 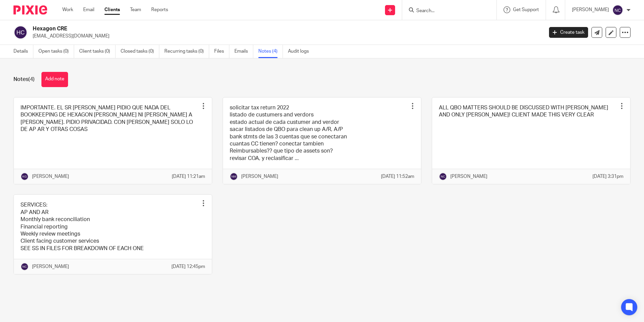 I want to click on a: Closed tasks (0), so click(x=139, y=52).